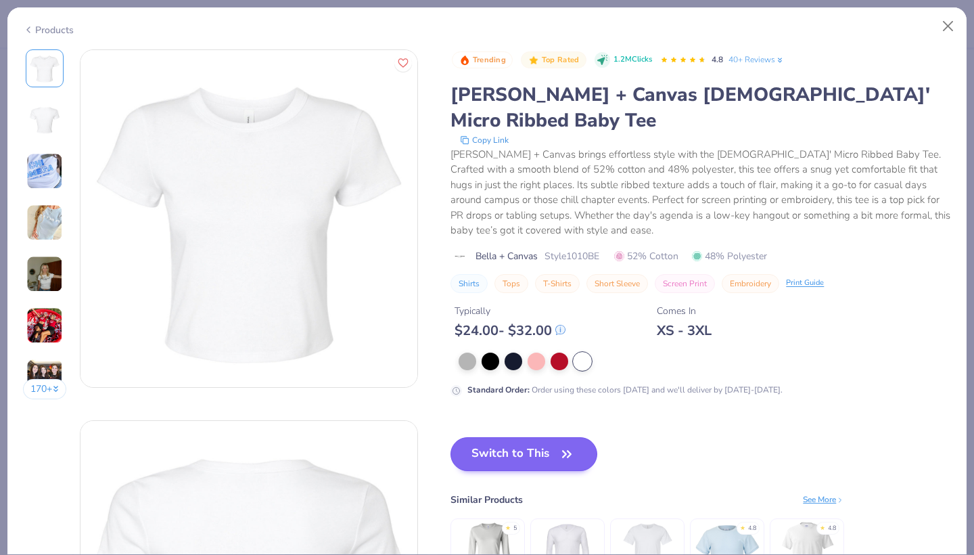 The width and height of the screenshot is (974, 555). Describe the element at coordinates (684, 311) in the screenshot. I see `div: Comes In` at that location.